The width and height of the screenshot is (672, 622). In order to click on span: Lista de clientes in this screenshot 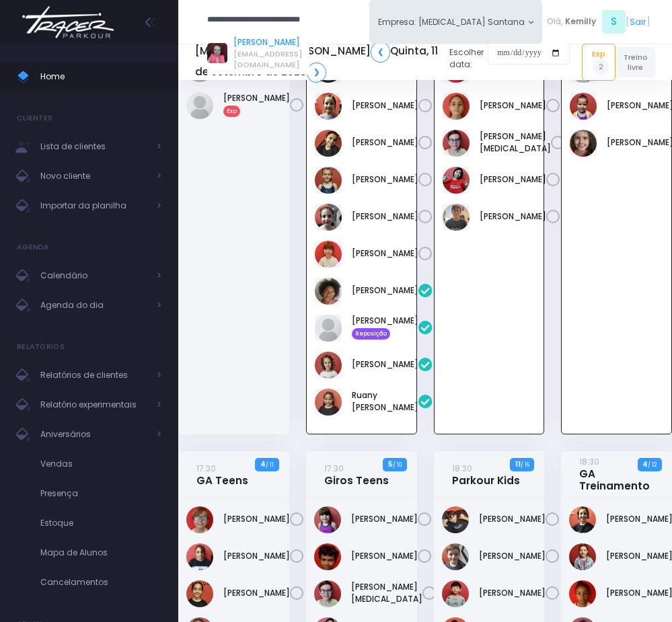, I will do `click(94, 146)`.